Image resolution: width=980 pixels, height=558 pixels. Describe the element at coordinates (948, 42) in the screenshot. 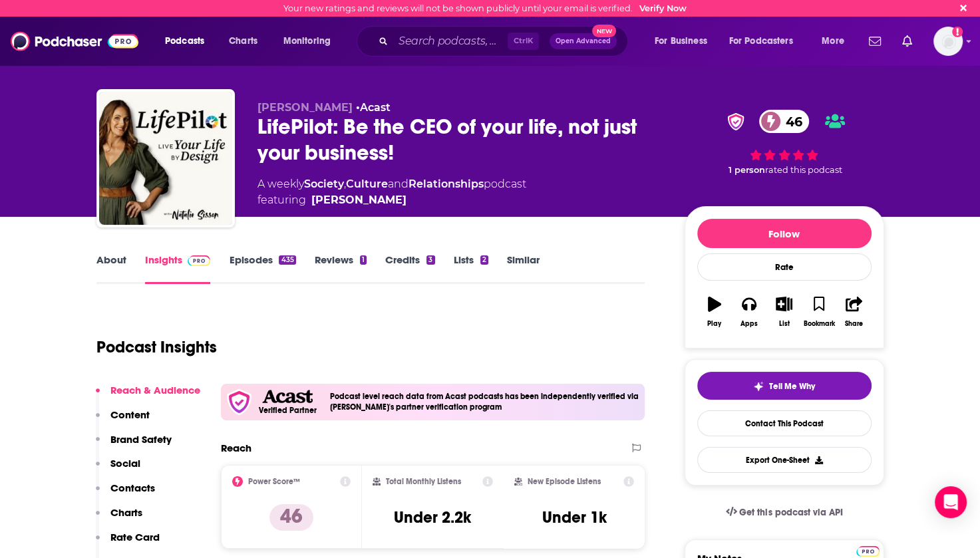

I see `span: Logged in as kimmiveritas` at that location.